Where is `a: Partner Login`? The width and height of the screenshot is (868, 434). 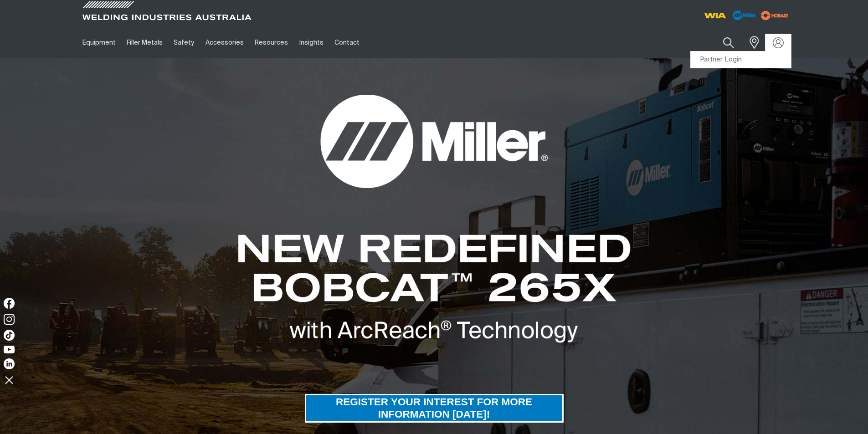
a: Partner Login is located at coordinates (741, 59).